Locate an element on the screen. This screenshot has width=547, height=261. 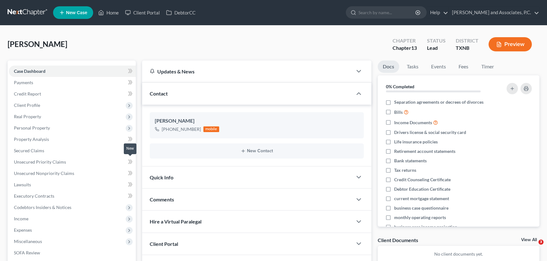
a: Secured Claims is located at coordinates (72, 151).